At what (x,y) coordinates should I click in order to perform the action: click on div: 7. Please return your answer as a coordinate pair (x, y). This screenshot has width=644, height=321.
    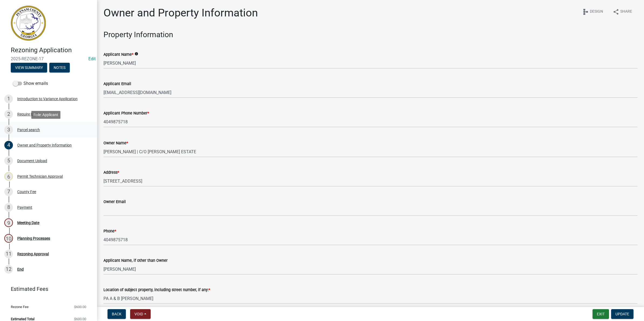
    Looking at the image, I should click on (9, 192).